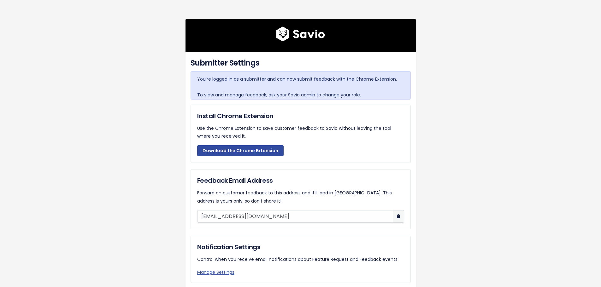  Describe the element at coordinates (301, 260) in the screenshot. I see `p: Control when you receive email notifications about Feature Request and Feedback events` at that location.